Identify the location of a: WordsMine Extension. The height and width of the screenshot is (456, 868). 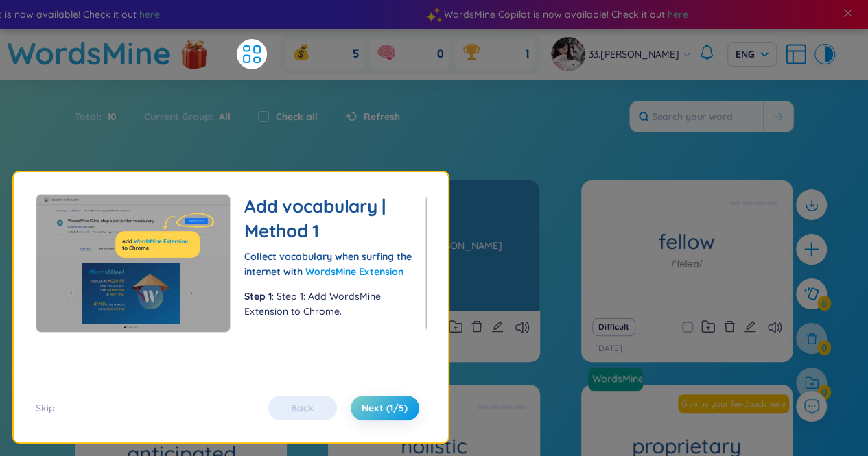
(354, 272).